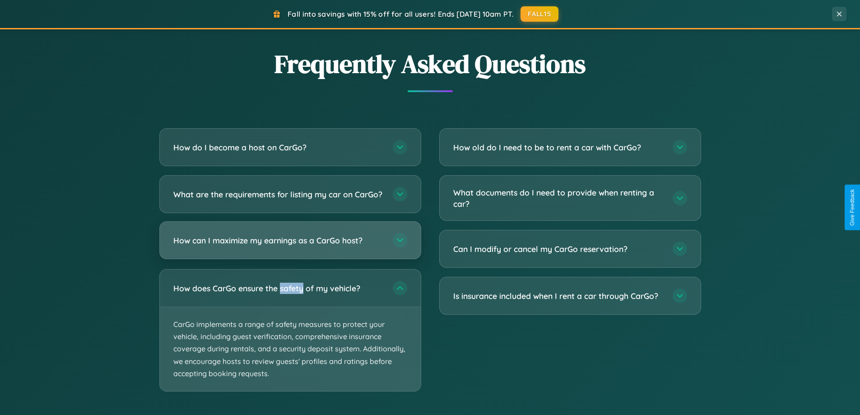  I want to click on h3: What are the requirements for listing my car on CarGo?, so click(279, 194).